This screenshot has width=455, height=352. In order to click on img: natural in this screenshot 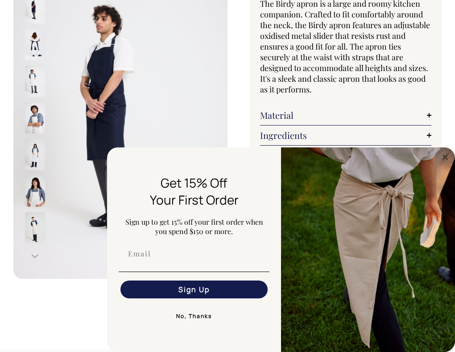, I will do `click(35, 228)`.